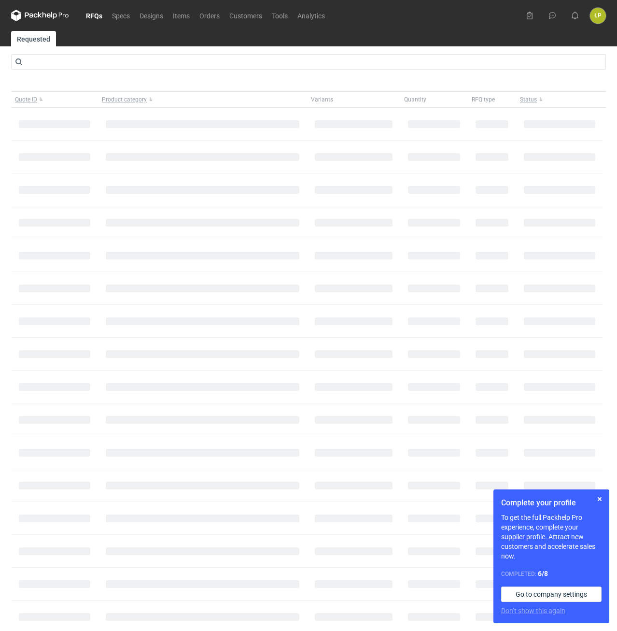 This screenshot has height=631, width=617. Describe the element at coordinates (552, 503) in the screenshot. I see `h1: Complete your profile` at that location.